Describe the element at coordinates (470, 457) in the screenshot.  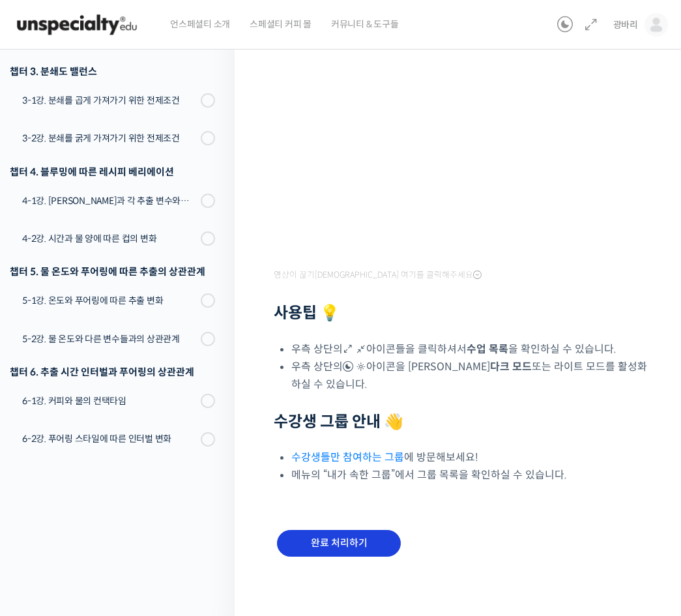
I see `li: 에 방문해보세요!` at that location.